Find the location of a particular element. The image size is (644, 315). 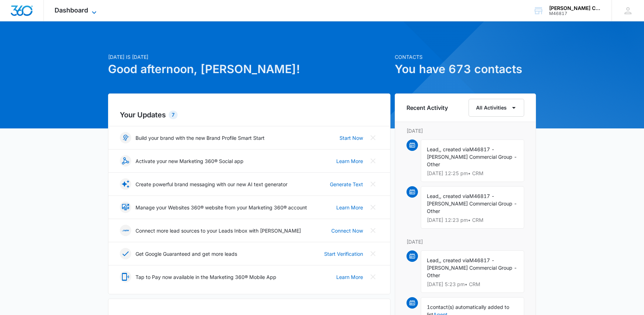

div: 7 is located at coordinates (173, 115).